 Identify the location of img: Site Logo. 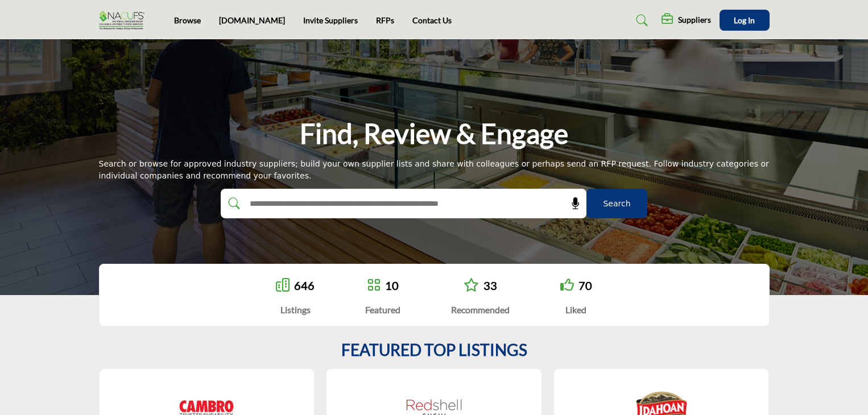
(125, 20).